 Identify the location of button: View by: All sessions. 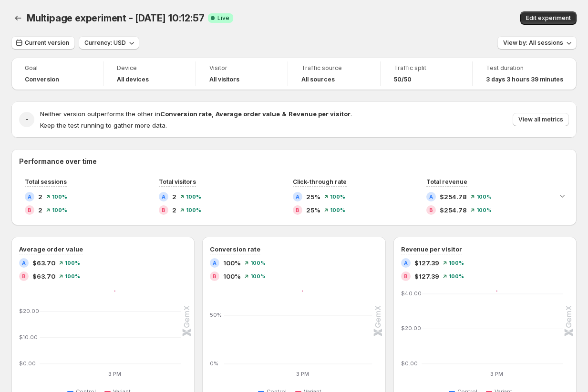
(537, 43).